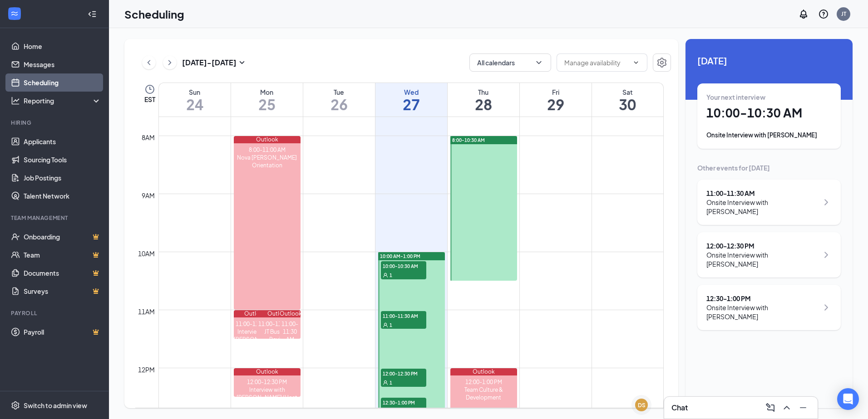 The height and width of the screenshot is (419, 868). I want to click on span: 8:00-10:30 AM, so click(468, 140).